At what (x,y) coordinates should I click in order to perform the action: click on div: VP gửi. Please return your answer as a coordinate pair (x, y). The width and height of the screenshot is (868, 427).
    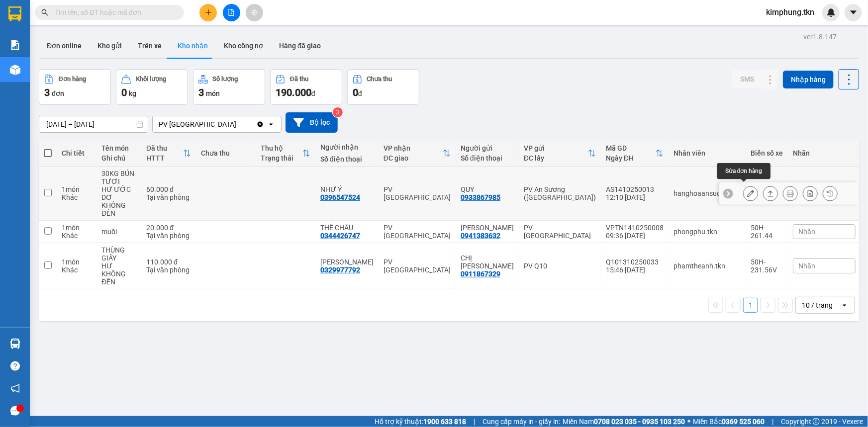
    Looking at the image, I should click on (556, 149).